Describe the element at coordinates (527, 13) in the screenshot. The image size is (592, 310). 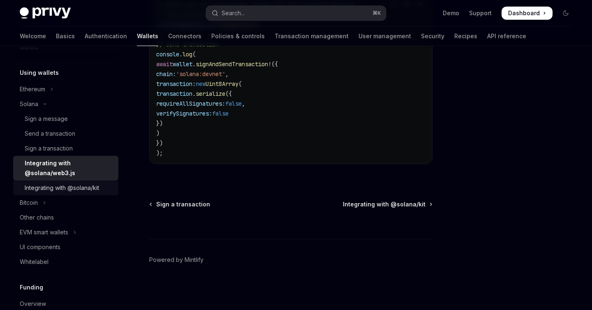
I see `a: Dashboard` at that location.